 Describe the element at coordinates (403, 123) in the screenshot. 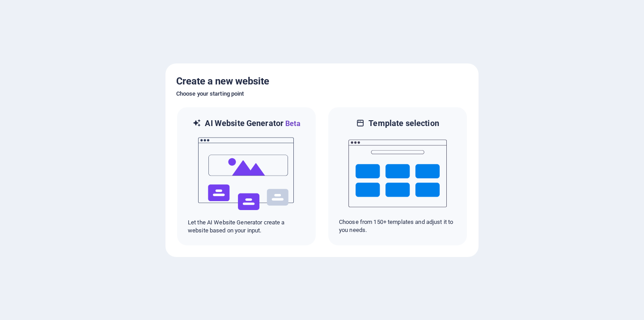

I see `h6: Template selection` at that location.